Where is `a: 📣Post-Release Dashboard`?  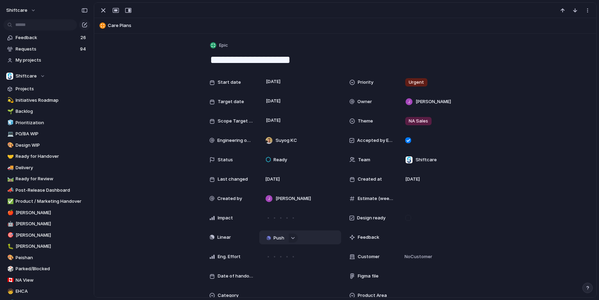
a: 📣Post-Release Dashboard is located at coordinates (47, 191).